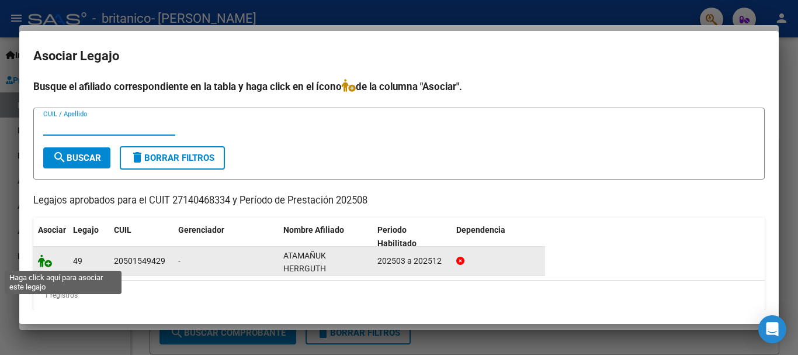 This screenshot has height=355, width=798. What do you see at coordinates (140, 261) in the screenshot?
I see `div: 20501549429` at bounding box center [140, 261].